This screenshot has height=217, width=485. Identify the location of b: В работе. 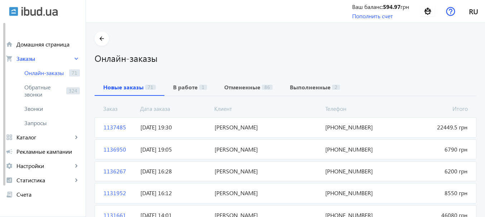
(185, 87).